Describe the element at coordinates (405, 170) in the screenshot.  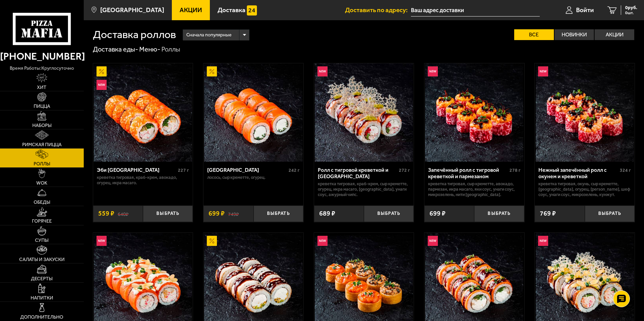
I see `span: 272 г` at that location.